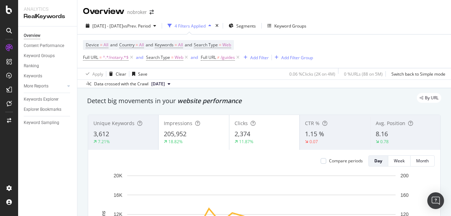 This screenshot has width=451, height=216. What do you see at coordinates (345, 161) in the screenshot?
I see `div: Compare periods` at bounding box center [345, 161].